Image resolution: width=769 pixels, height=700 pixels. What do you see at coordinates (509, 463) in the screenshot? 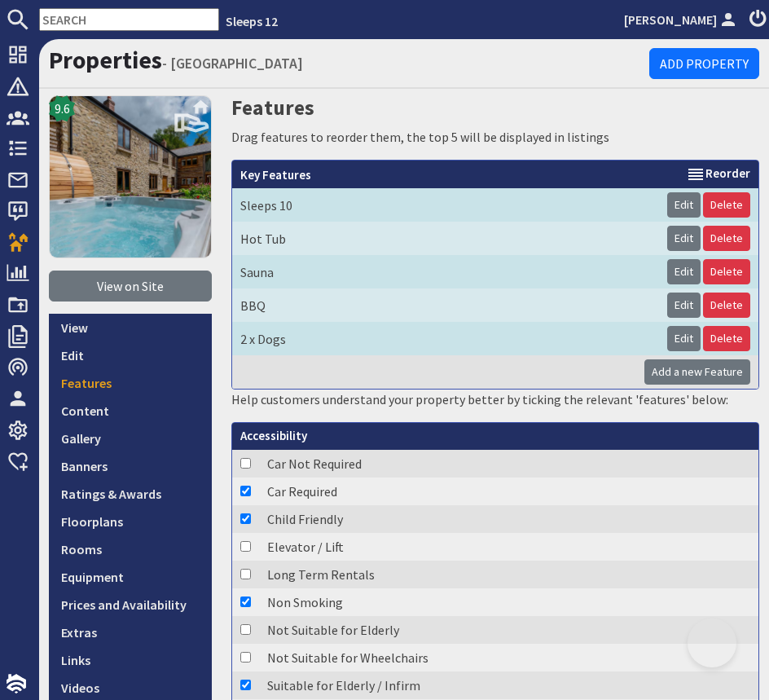
I see `td: Car Not Required` at bounding box center [509, 463].